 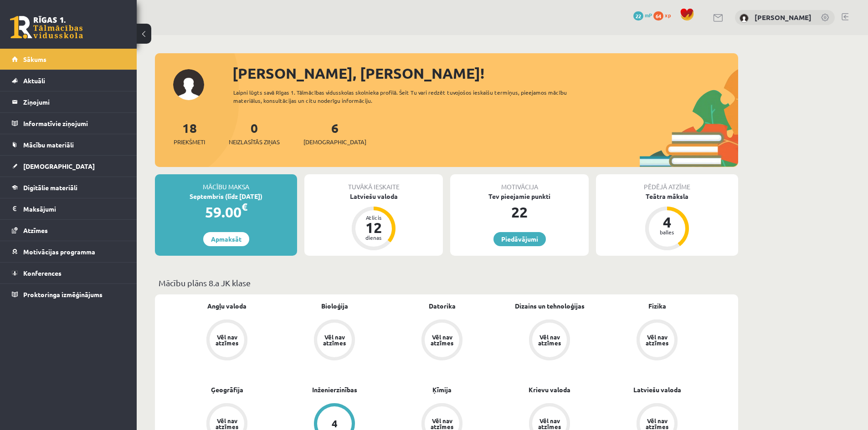 What do you see at coordinates (46, 28) in the screenshot?
I see `a: Rīgas 1. Tālmācības vidusskola` at bounding box center [46, 28].